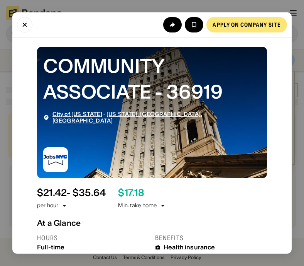 The width and height of the screenshot is (304, 266). What do you see at coordinates (93, 238) in the screenshot?
I see `div: Hours` at bounding box center [93, 238].